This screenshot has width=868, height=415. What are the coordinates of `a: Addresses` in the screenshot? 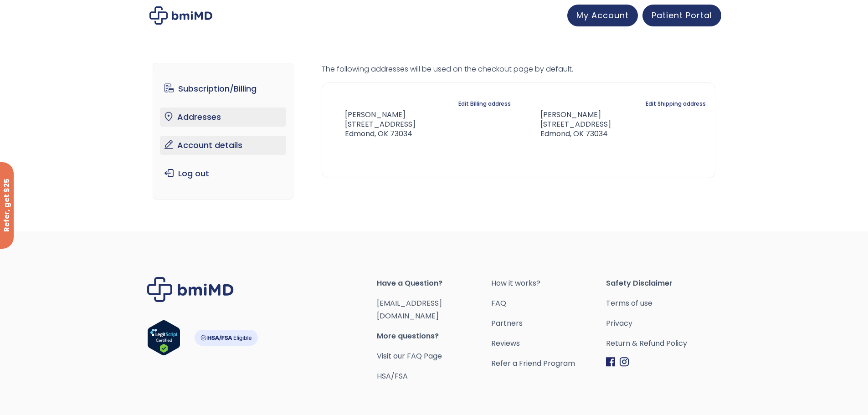 It's located at (223, 117).